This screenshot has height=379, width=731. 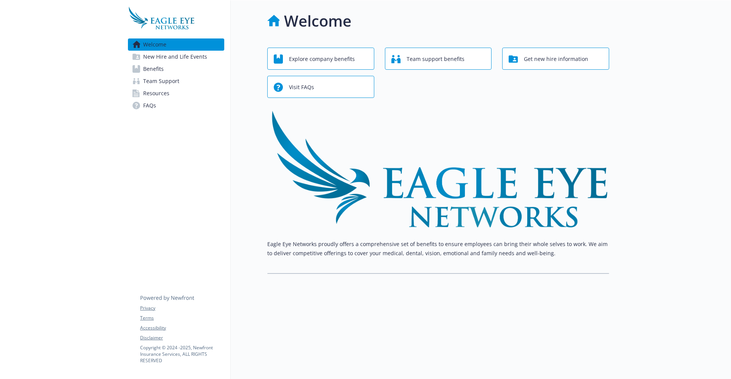 What do you see at coordinates (176, 81) in the screenshot?
I see `a: Team Support` at bounding box center [176, 81].